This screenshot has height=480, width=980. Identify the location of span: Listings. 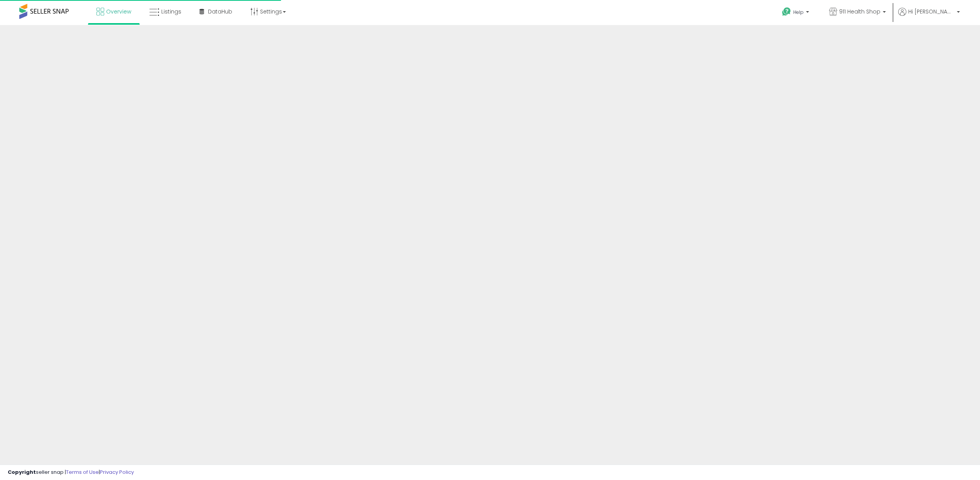
(171, 11).